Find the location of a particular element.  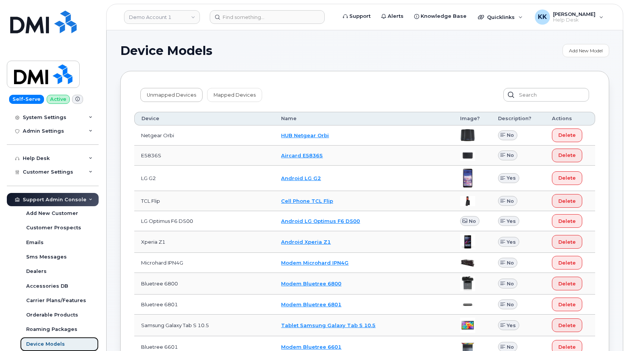

td: Xperia Z1 is located at coordinates (204, 242).